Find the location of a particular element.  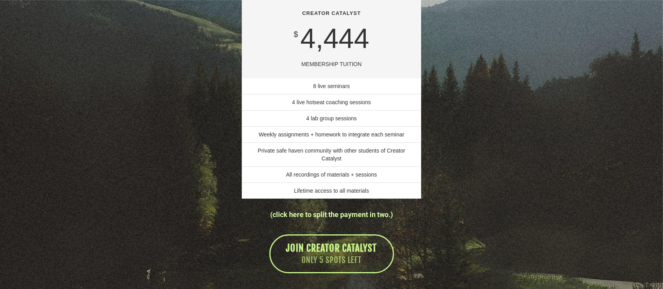

span: 8 live seminars is located at coordinates (331, 86).